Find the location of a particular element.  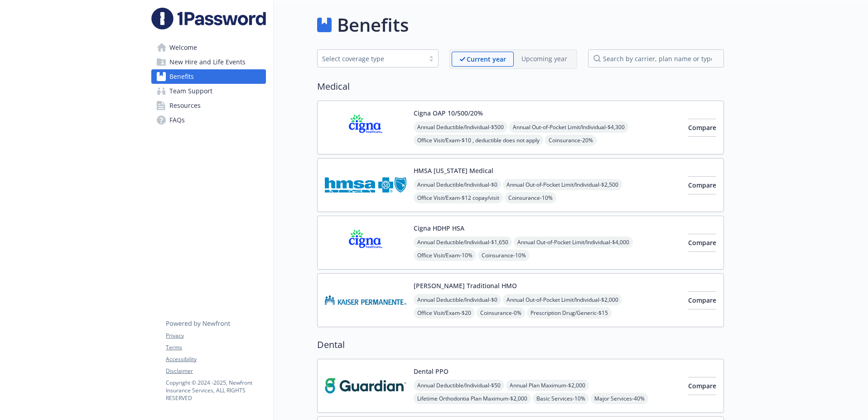

a: Accessibility is located at coordinates (216, 359).